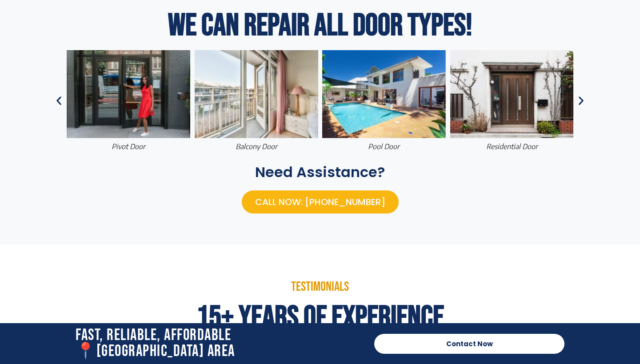  Describe the element at coordinates (384, 94) in the screenshot. I see `img: Doors Repair General 16` at that location.